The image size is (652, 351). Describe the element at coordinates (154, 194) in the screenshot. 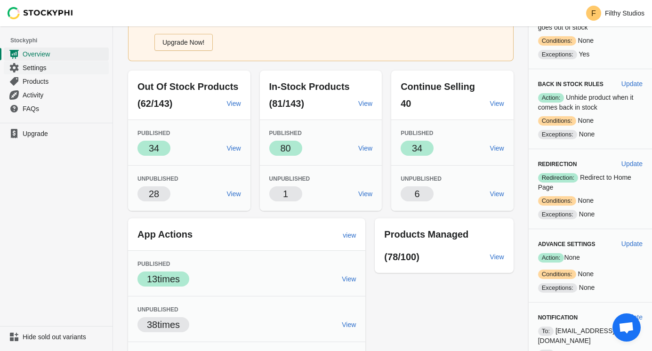

I see `span: 28` at that location.